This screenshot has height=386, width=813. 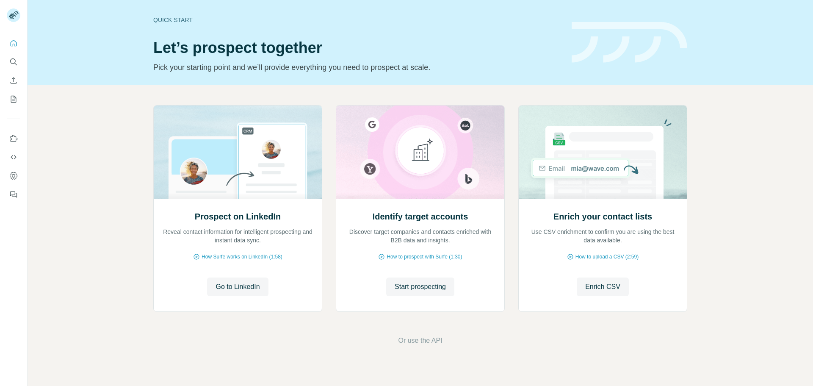 What do you see at coordinates (14, 139) in the screenshot?
I see `button: Use Surfe on LinkedIn` at bounding box center [14, 139].